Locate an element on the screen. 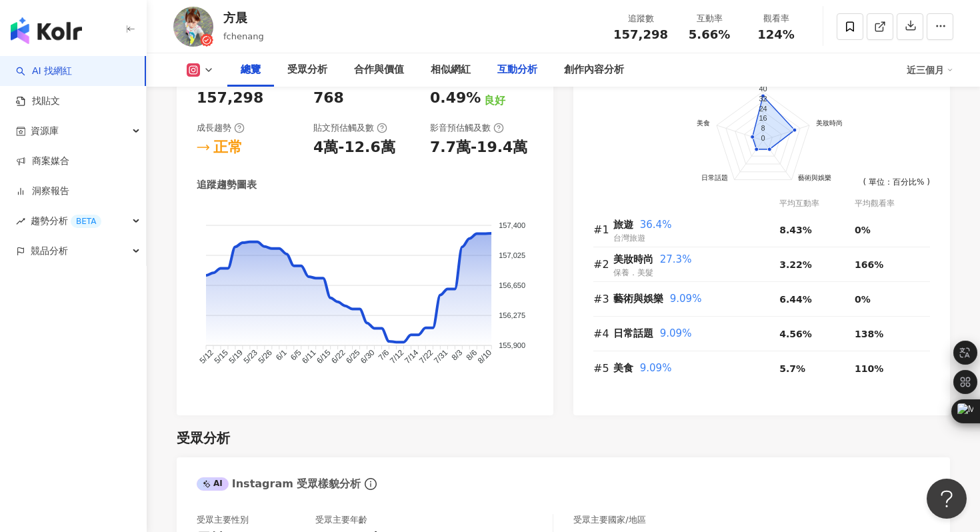  tspan: 5/19 is located at coordinates (235, 356).